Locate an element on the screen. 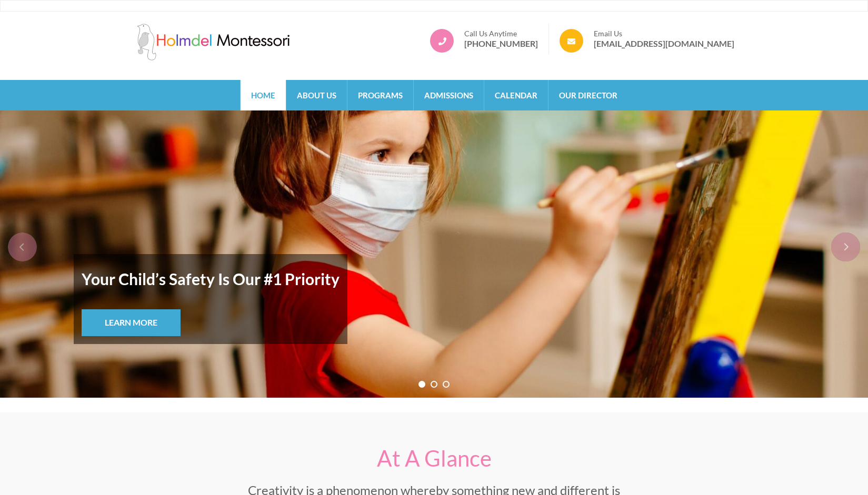 Image resolution: width=868 pixels, height=495 pixels. span: Call Us Anytime is located at coordinates (501, 34).